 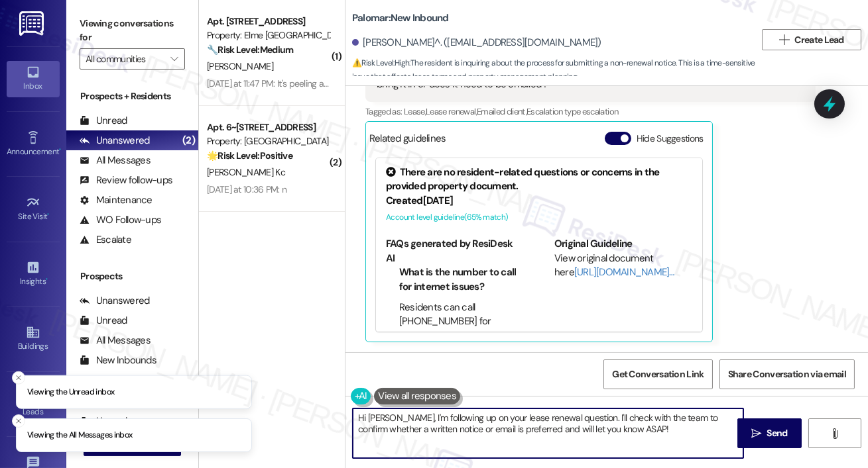 I want to click on div: Related guidelines, so click(x=408, y=141).